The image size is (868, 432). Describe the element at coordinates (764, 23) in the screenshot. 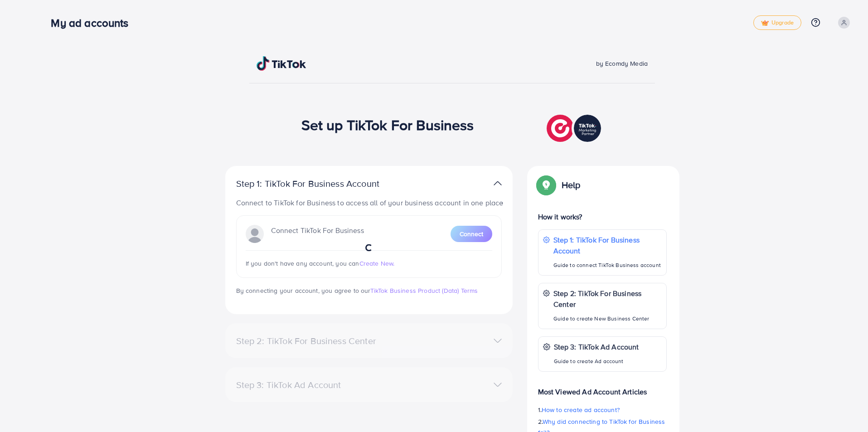

I see `img: tick` at that location.